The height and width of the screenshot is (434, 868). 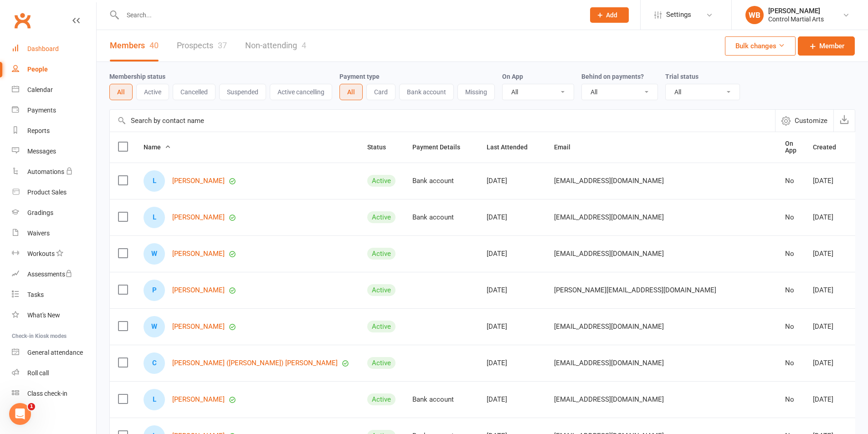 I want to click on a: Roll call, so click(x=54, y=373).